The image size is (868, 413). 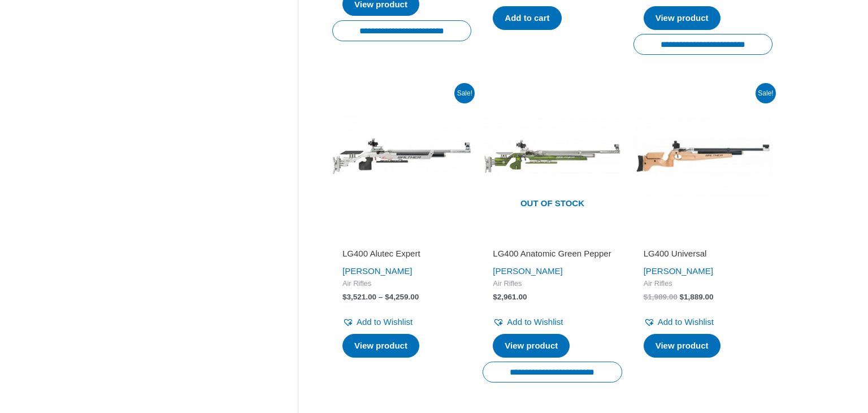 What do you see at coordinates (552, 204) in the screenshot?
I see `span: Out of stock` at bounding box center [552, 204].